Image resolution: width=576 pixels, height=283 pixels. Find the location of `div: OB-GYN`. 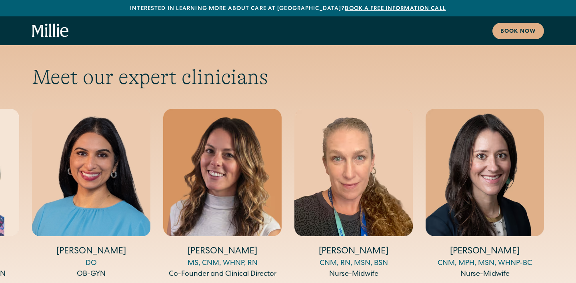

div: OB-GYN is located at coordinates (91, 274).